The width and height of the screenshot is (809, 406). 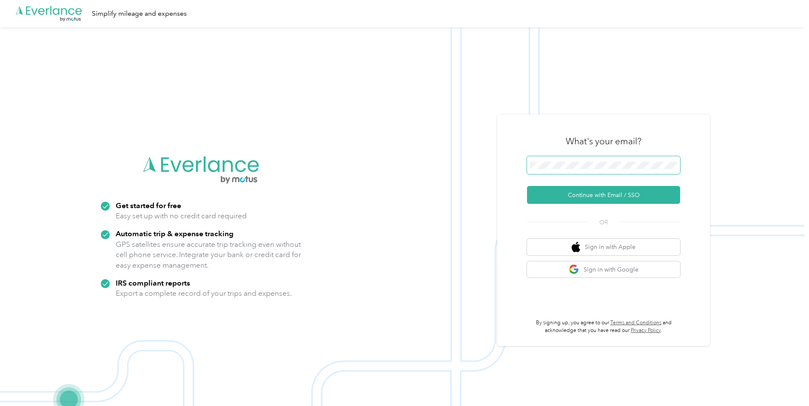 I want to click on strong: Automatic trip & expense tracking, so click(x=174, y=233).